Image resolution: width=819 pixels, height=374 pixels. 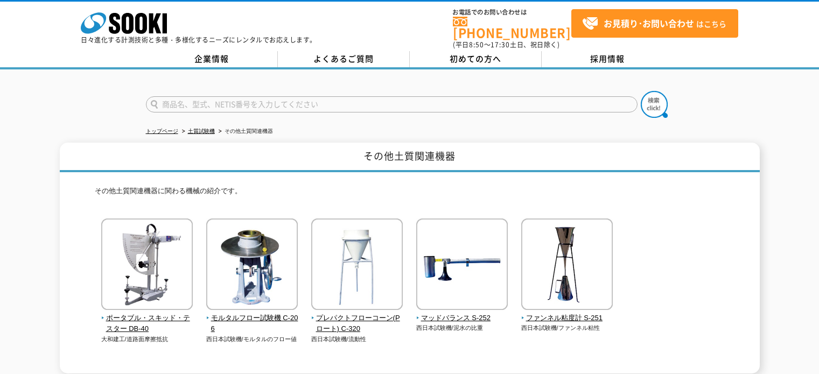 I want to click on a: マッドバランス S-252, so click(x=462, y=313).